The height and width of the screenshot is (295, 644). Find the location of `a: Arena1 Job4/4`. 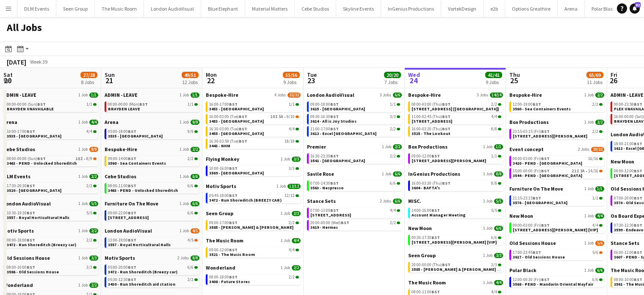

a: Arena1 Job4/4 is located at coordinates (51, 122).